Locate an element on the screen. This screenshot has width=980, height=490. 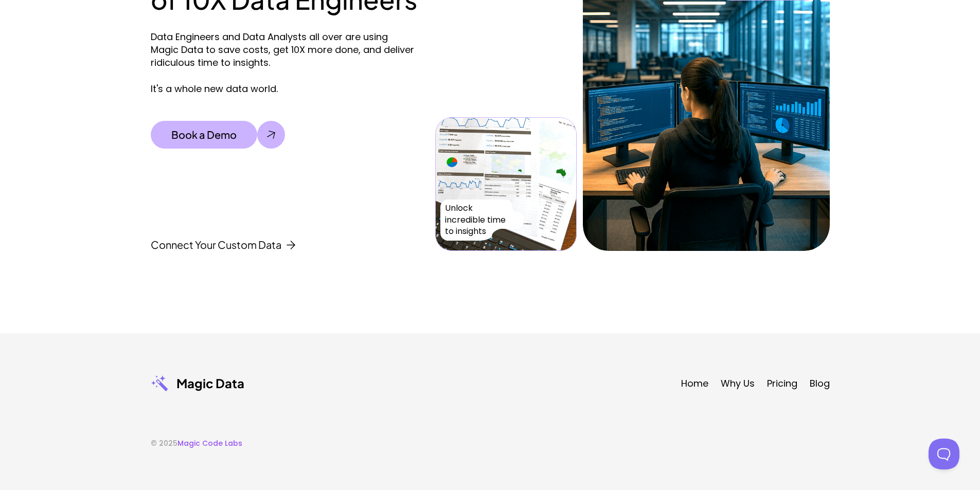
a: Magic Data is located at coordinates (198, 383).